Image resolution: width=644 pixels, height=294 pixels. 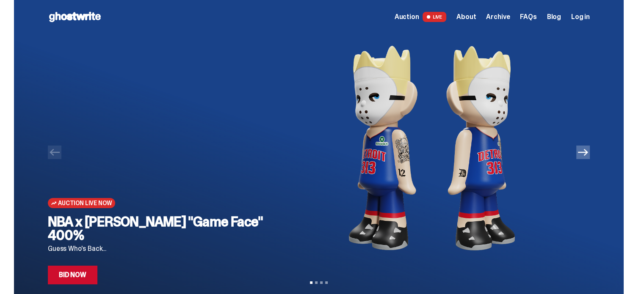 I want to click on button: Next, so click(x=583, y=152).